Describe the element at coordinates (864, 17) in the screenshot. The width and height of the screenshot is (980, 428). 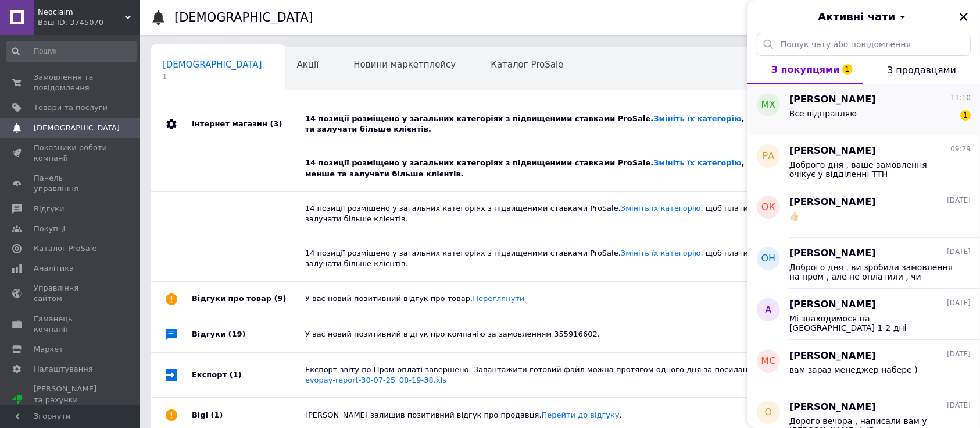
I see `button: Активні чати` at that location.